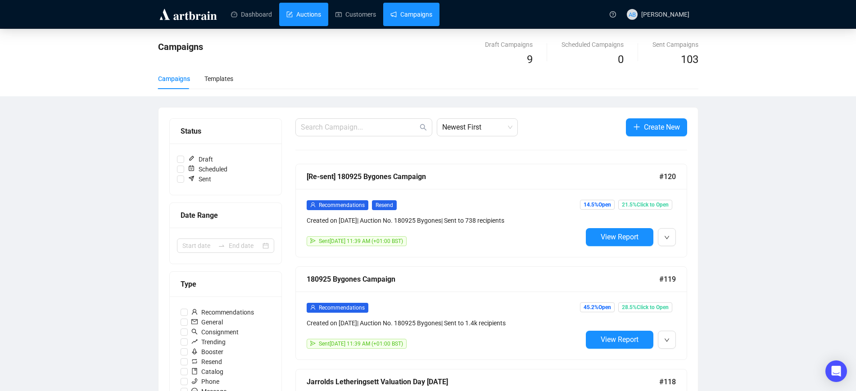 This screenshot has width=856, height=391. Describe the element at coordinates (667, 177) in the screenshot. I see `span: #120` at that location.